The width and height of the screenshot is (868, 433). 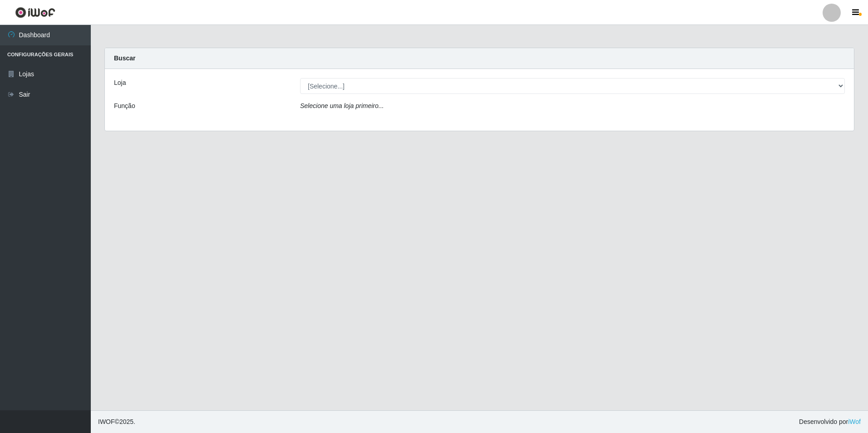 I want to click on span: Desenvolvido por, so click(x=830, y=422).